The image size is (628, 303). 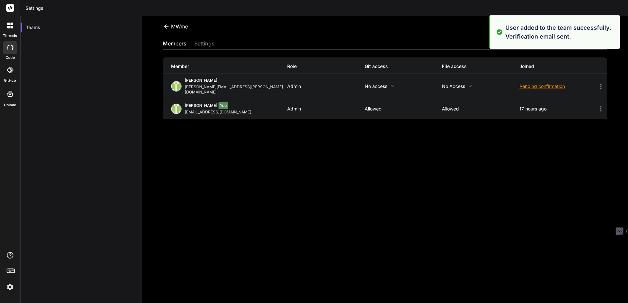 What do you see at coordinates (558, 86) in the screenshot?
I see `div: Pending confirmation` at bounding box center [558, 86].